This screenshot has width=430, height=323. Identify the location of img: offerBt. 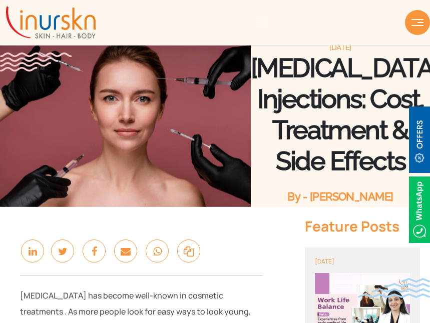
(420, 140).